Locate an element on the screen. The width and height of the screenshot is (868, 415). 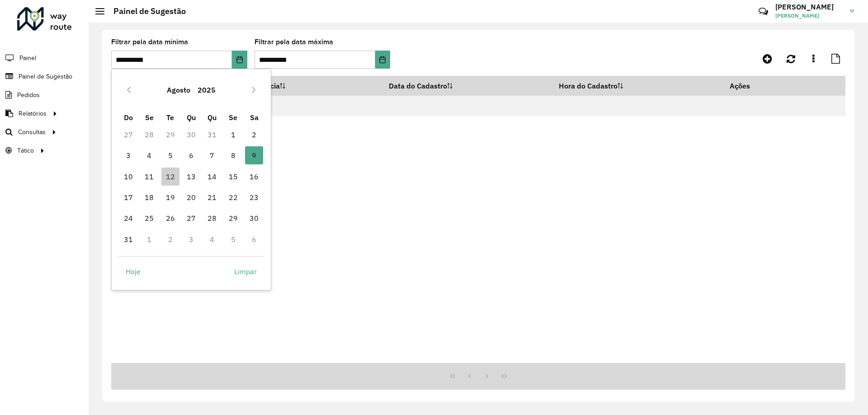
span: 24 is located at coordinates (128, 218).